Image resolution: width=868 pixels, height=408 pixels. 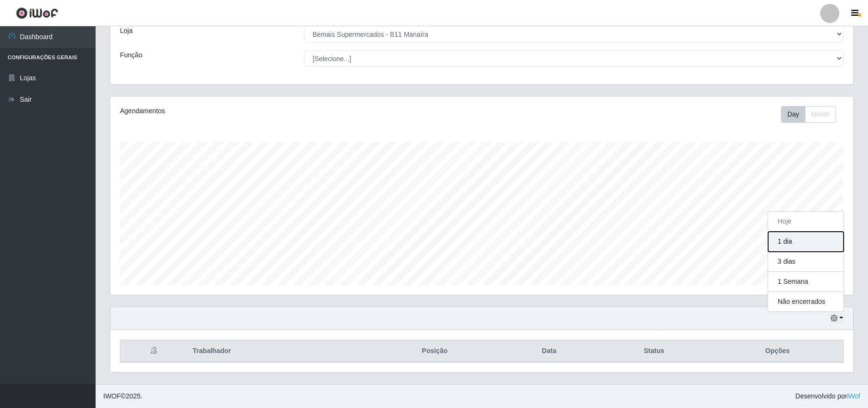 What do you see at coordinates (549, 351) in the screenshot?
I see `th: Data` at bounding box center [549, 351].